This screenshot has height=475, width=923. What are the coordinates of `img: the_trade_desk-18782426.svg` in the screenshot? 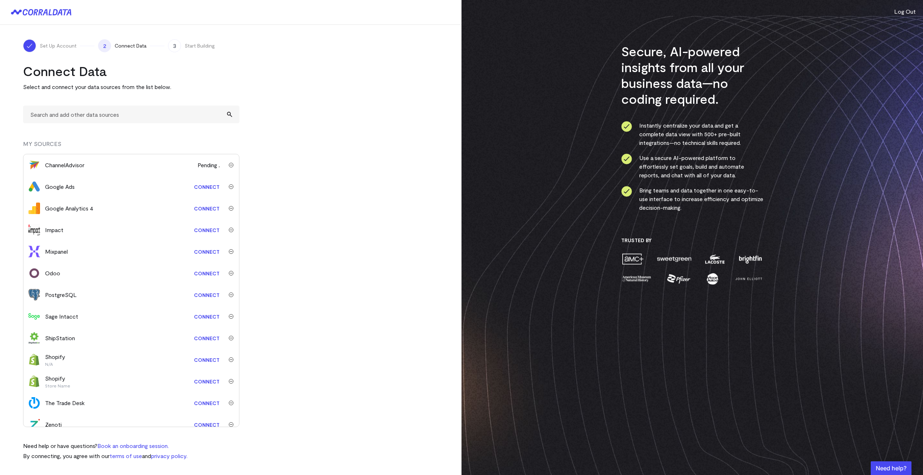 It's located at (34, 403).